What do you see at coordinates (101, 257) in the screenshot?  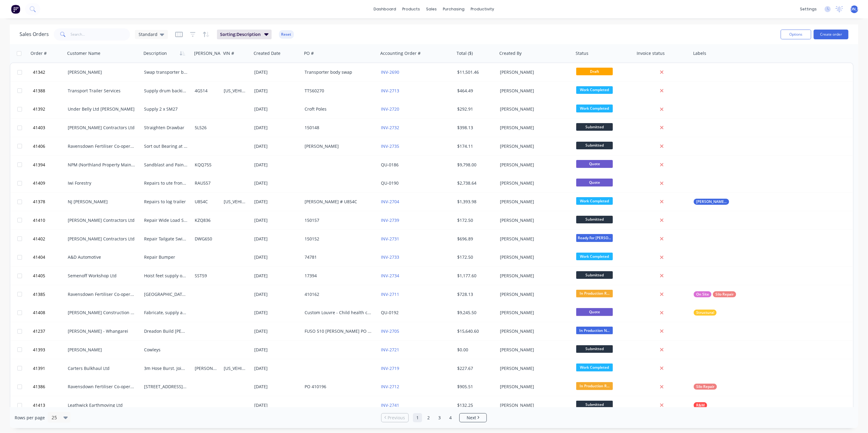 I see `div: A&D Automotive` at bounding box center [101, 257].